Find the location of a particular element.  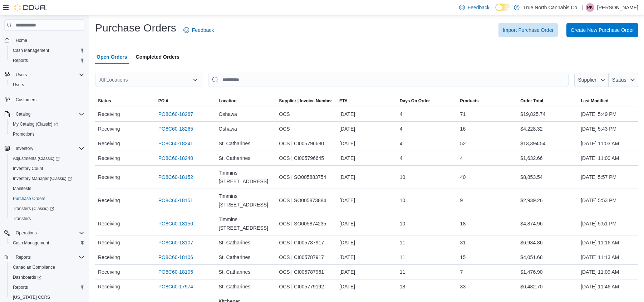

div: OCS | CI005796645 is located at coordinates (306, 158).